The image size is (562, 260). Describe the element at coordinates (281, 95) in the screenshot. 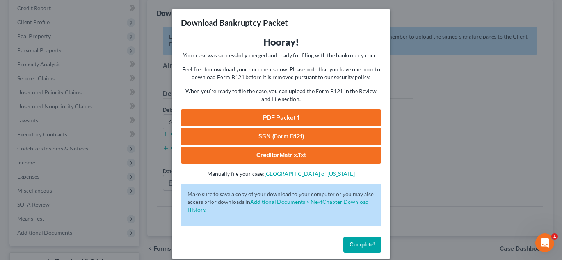

I see `p: When you're ready to file the case, you can upload the Form B121 in the Review and File section.` at that location.